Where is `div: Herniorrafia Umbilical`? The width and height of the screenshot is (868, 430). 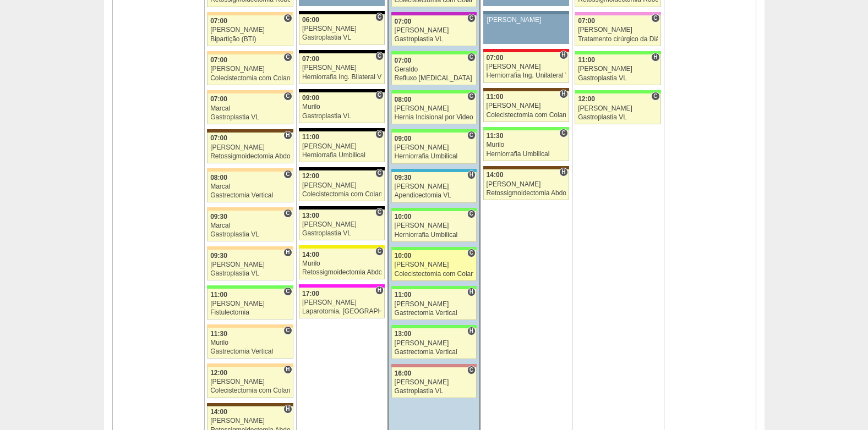 div: Herniorrafia Umbilical is located at coordinates (434, 156).